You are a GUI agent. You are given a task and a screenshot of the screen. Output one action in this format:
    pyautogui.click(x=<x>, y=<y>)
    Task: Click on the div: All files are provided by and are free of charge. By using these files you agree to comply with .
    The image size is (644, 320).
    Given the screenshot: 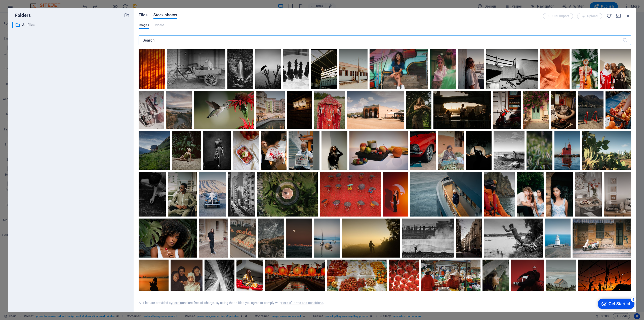 What is the action you would take?
    pyautogui.click(x=231, y=303)
    